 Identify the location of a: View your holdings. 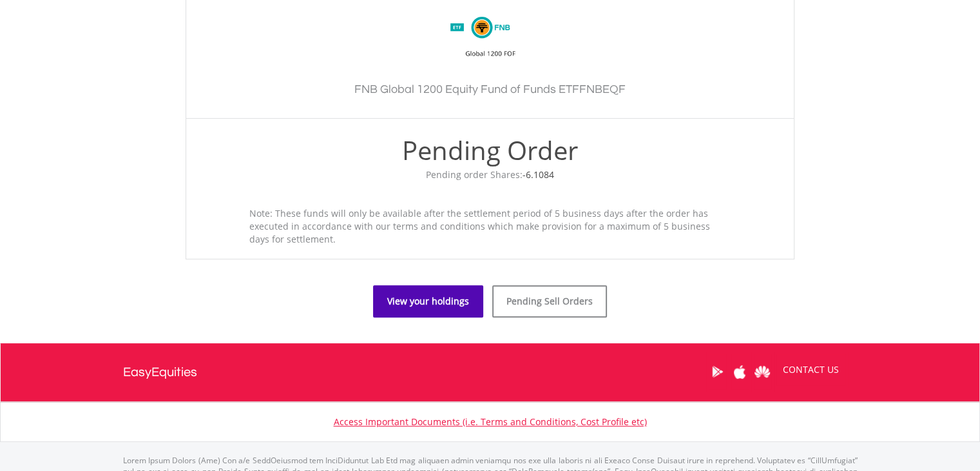
(428, 301).